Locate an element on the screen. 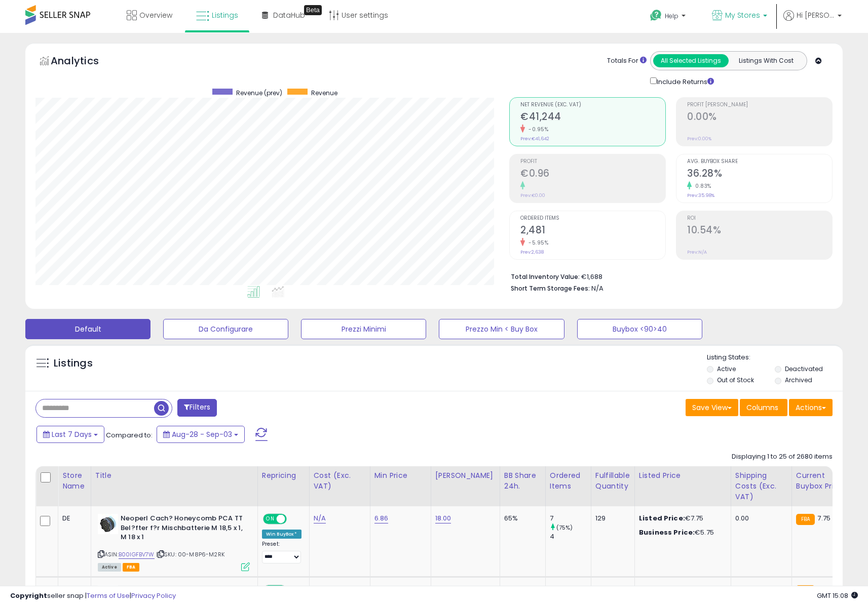  i: Get Help is located at coordinates (655, 15).